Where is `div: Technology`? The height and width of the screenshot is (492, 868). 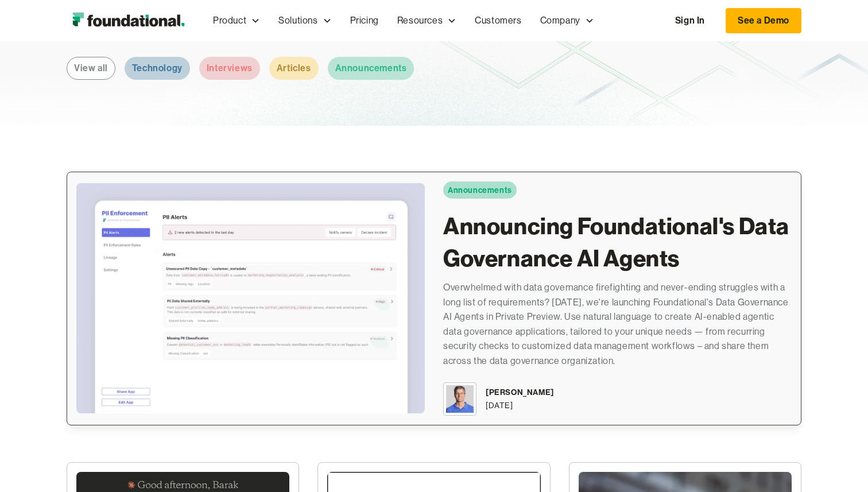 div: Technology is located at coordinates (158, 69).